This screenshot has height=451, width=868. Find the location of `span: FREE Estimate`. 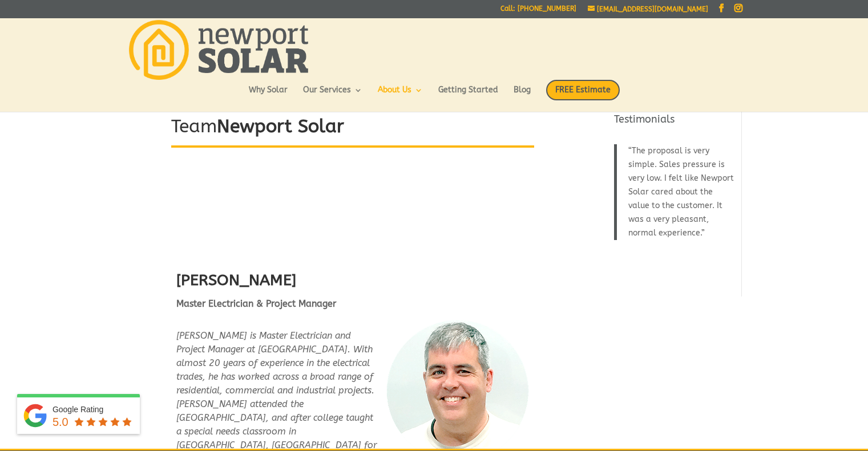

span: FREE Estimate is located at coordinates (582, 90).